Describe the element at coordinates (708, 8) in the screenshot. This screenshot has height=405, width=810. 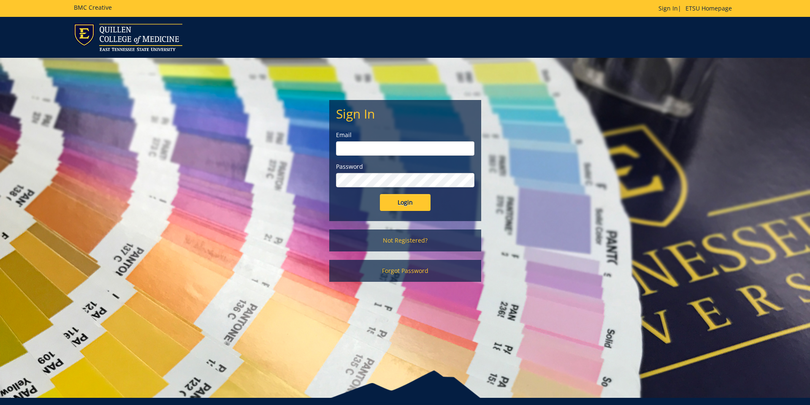
I see `a: ETSU Homepage` at that location.